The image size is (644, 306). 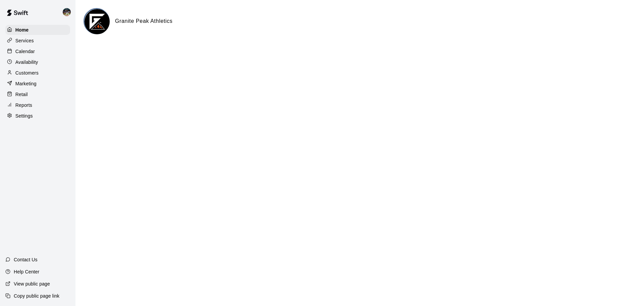 I want to click on p: Help Center, so click(x=27, y=272).